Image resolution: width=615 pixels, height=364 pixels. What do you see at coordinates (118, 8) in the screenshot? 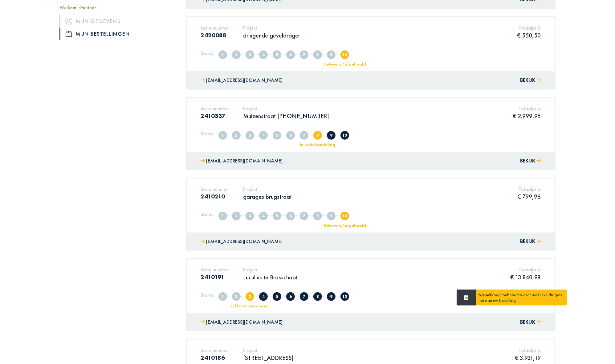
I see `h5: Welkom, Gunther` at bounding box center [118, 8].